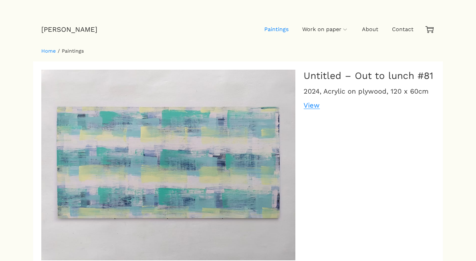  Describe the element at coordinates (402, 29) in the screenshot. I see `a: Contact` at that location.